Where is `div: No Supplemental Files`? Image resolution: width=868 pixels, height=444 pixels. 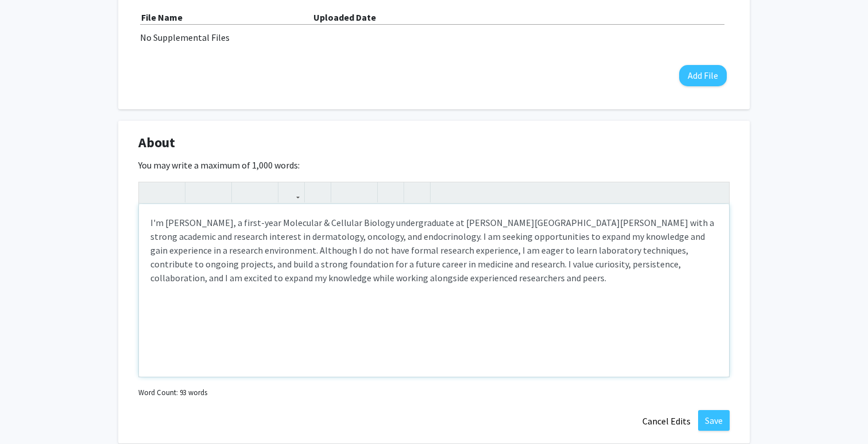 div: No Supplemental Files is located at coordinates (434, 37).